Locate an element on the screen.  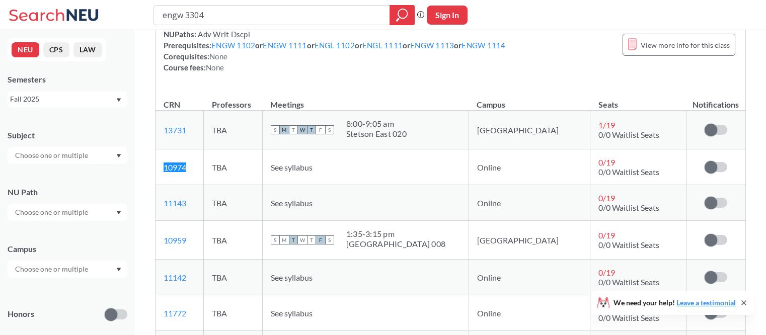
button: Sign In is located at coordinates (447, 15).